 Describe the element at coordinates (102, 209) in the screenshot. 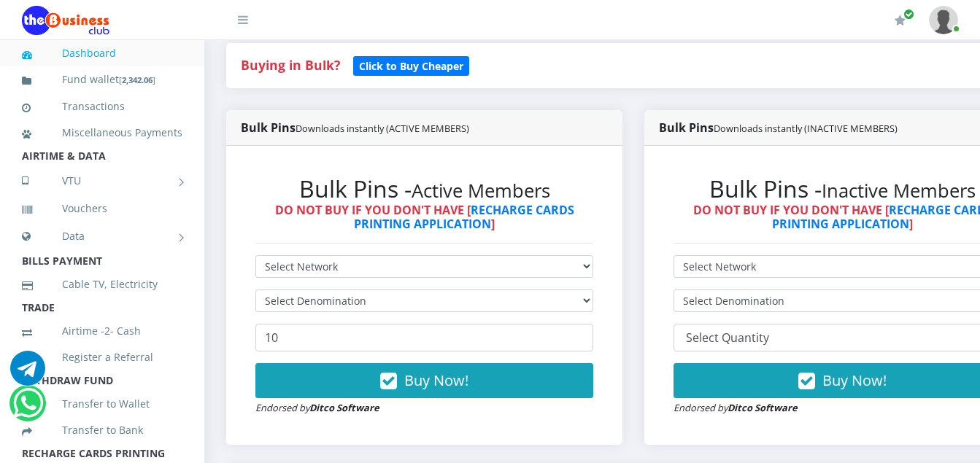

I see `a: Vouchers` at that location.